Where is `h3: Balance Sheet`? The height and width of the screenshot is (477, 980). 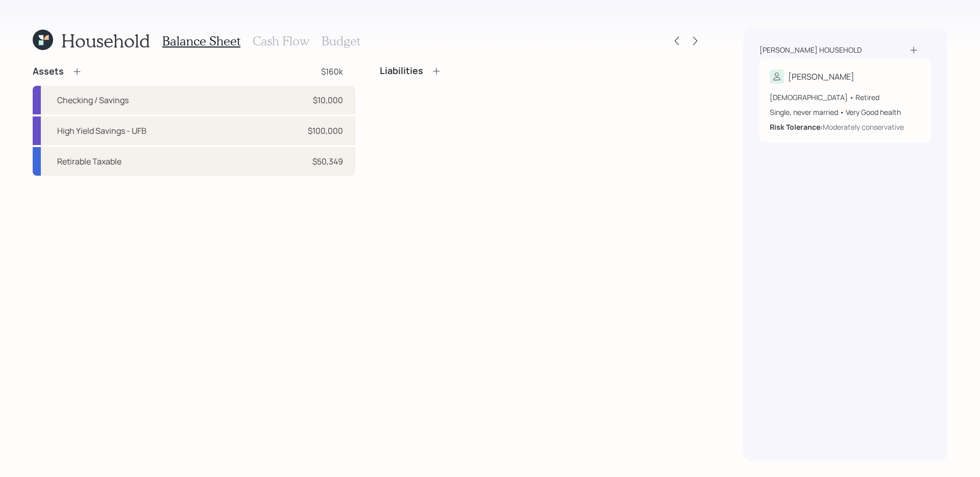
h3: Balance Sheet is located at coordinates (201, 41).